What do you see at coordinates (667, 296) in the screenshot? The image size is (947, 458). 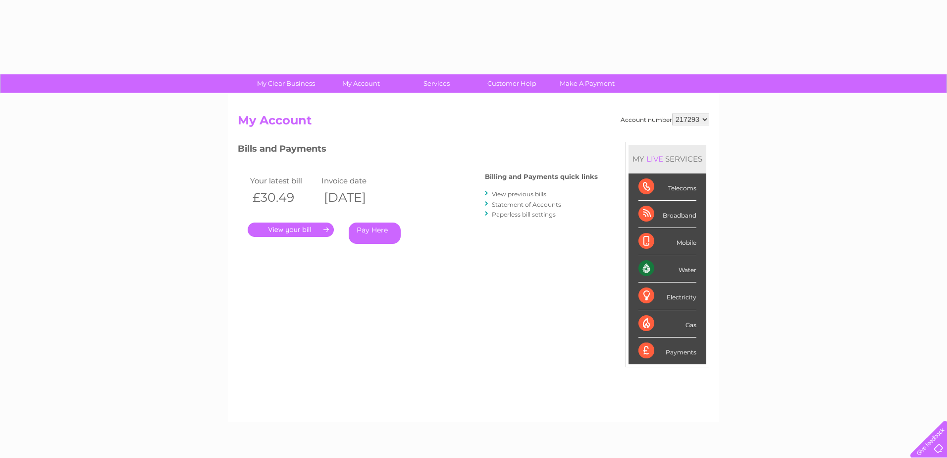 I see `div: Electricity` at bounding box center [667, 296].